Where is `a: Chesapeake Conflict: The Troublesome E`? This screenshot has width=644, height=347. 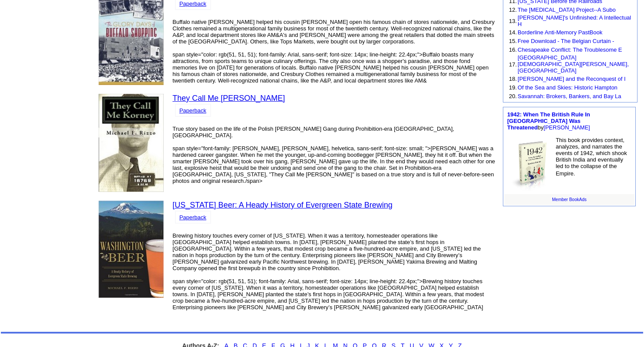 a: Chesapeake Conflict: The Troublesome E is located at coordinates (570, 49).